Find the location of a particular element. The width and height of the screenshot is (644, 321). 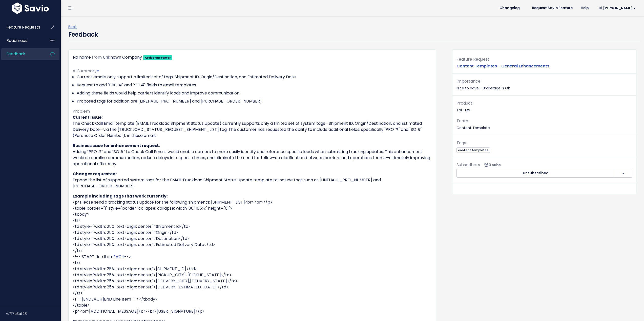

p: Nice to have - Brokerage is Ok is located at coordinates (545, 85).